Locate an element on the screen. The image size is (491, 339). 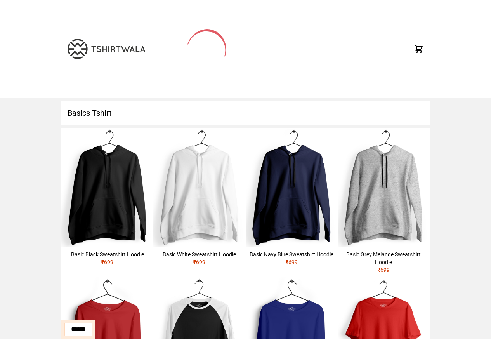
img: TW-LOGO-400-104.png is located at coordinates (106, 49).